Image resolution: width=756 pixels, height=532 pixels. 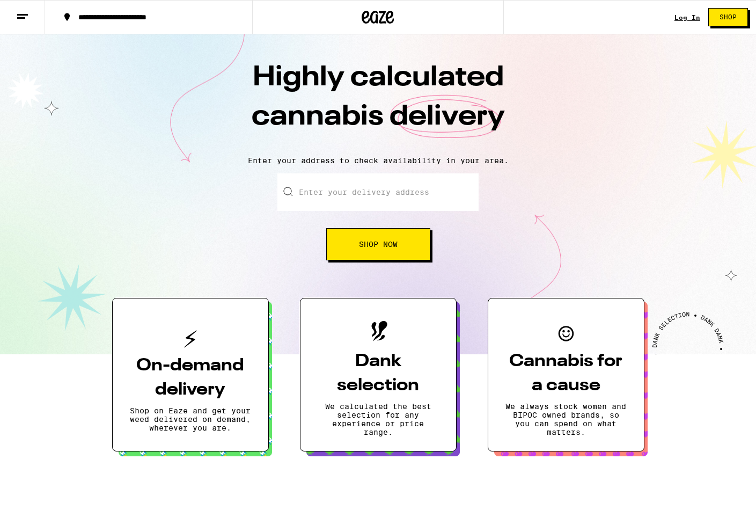 I want to click on input: Enter your delivery address, so click(x=378, y=192).